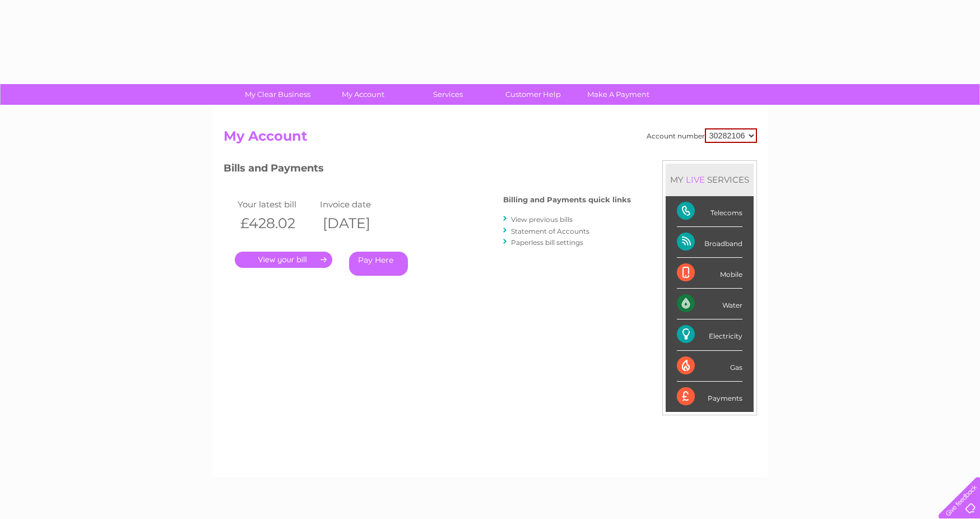 Image resolution: width=980 pixels, height=519 pixels. I want to click on a: Services, so click(448, 94).